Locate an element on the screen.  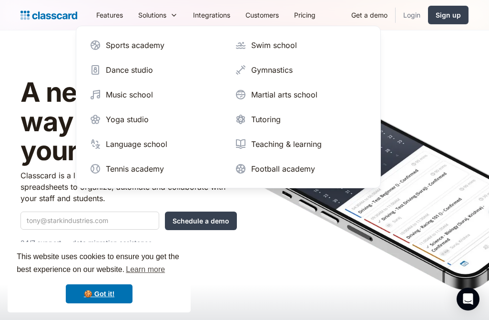
div: Yoga studio is located at coordinates (127, 120).